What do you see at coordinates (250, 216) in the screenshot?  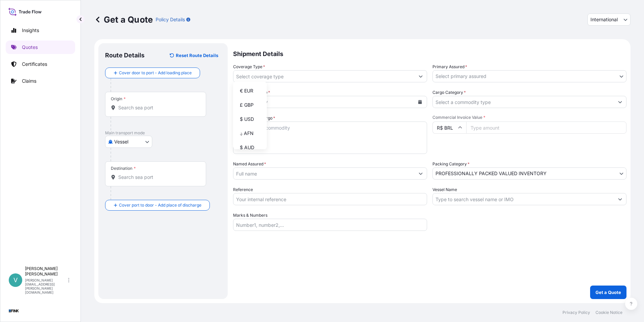 I see `label: Marks & Numbers` at bounding box center [250, 216].